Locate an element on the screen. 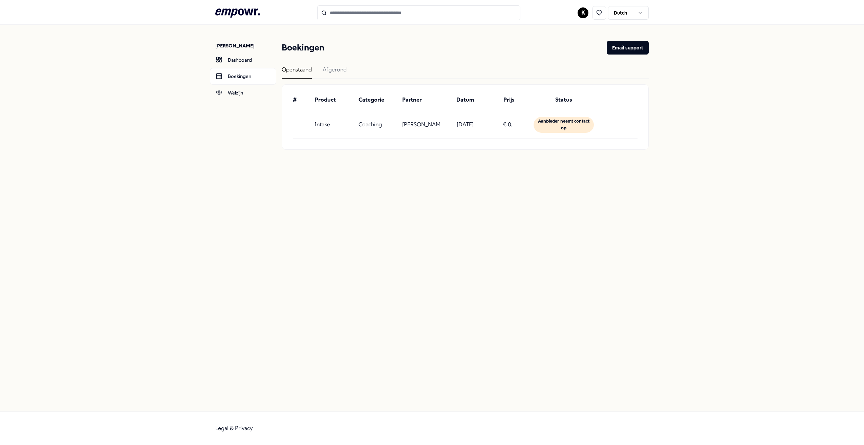  div: Aanbieder neemt contact op is located at coordinates (564, 125).